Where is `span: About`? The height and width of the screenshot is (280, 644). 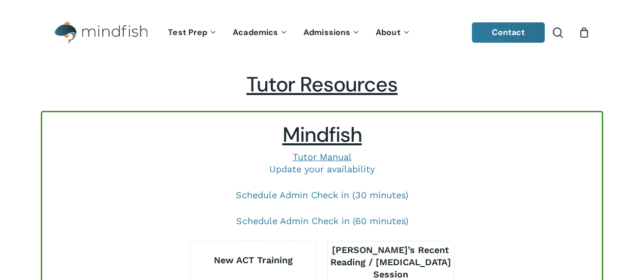
span: About is located at coordinates (388, 32).